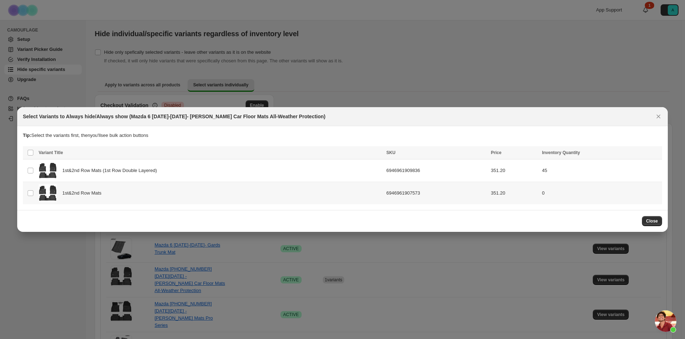  Describe the element at coordinates (496, 153) in the screenshot. I see `span: Price` at that location.